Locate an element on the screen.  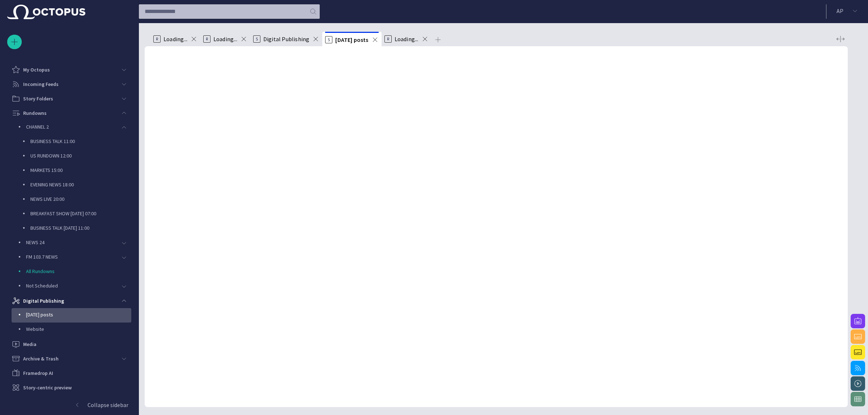
div: Media is located at coordinates (69, 345).